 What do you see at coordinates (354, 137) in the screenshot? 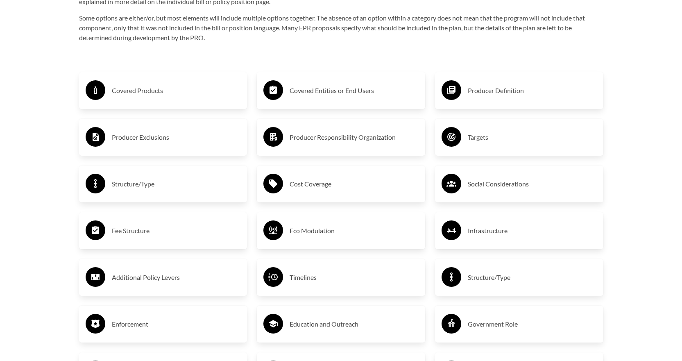
I see `h3: Producer Responsibility Organization` at bounding box center [354, 137].